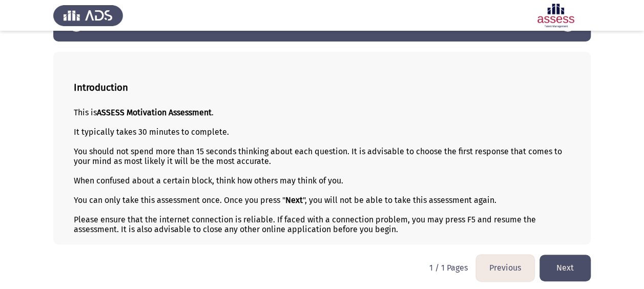 This screenshot has height=289, width=644. I want to click on div: You should not spend more than 15 seconds thinking about each question. It is advisable to choose..., so click(321, 157).